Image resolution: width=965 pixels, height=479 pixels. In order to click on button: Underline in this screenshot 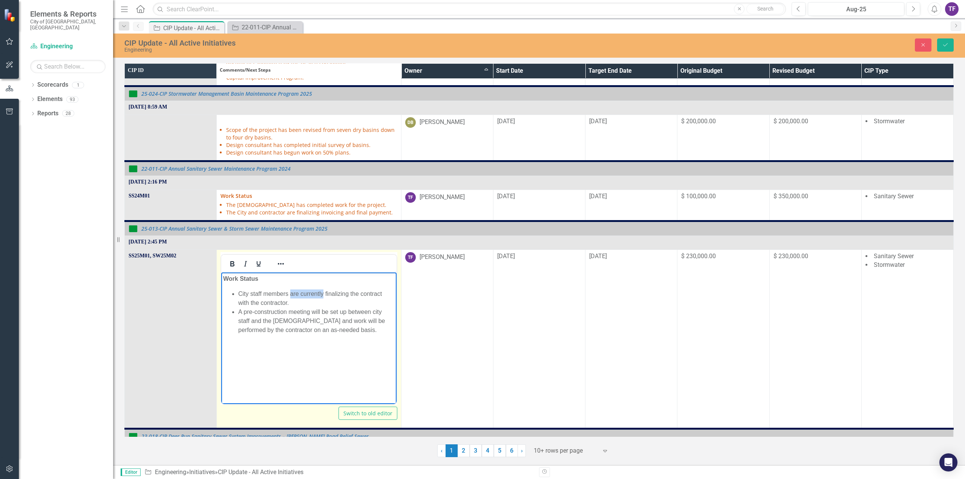, I will do `click(259, 264)`.